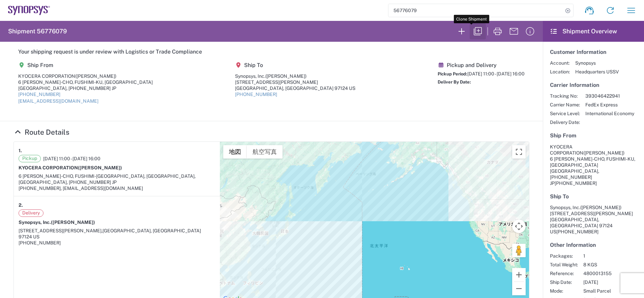 The image size is (644, 298). What do you see at coordinates (31, 213) in the screenshot?
I see `span: Delivery` at bounding box center [31, 213].